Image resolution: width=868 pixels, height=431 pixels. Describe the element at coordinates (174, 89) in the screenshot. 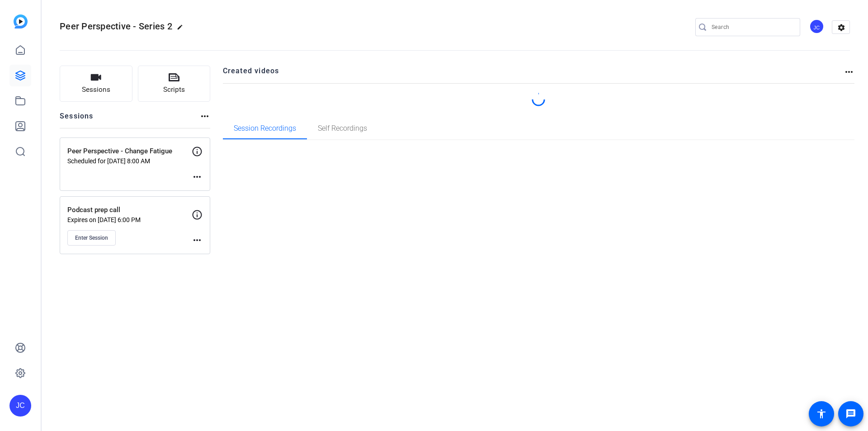

I see `span: Scripts` at that location.